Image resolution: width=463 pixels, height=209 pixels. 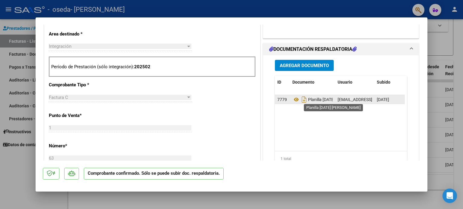 I want to click on datatable-header-cell: Subido, so click(x=389, y=82).